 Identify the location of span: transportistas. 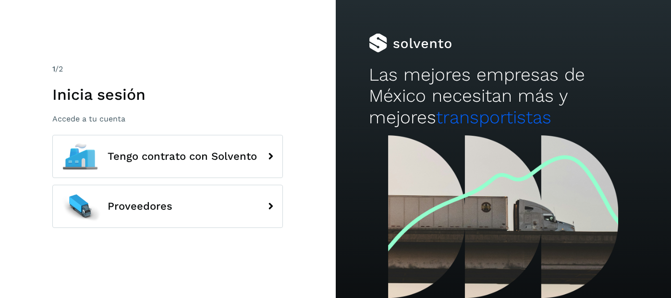
(494, 117).